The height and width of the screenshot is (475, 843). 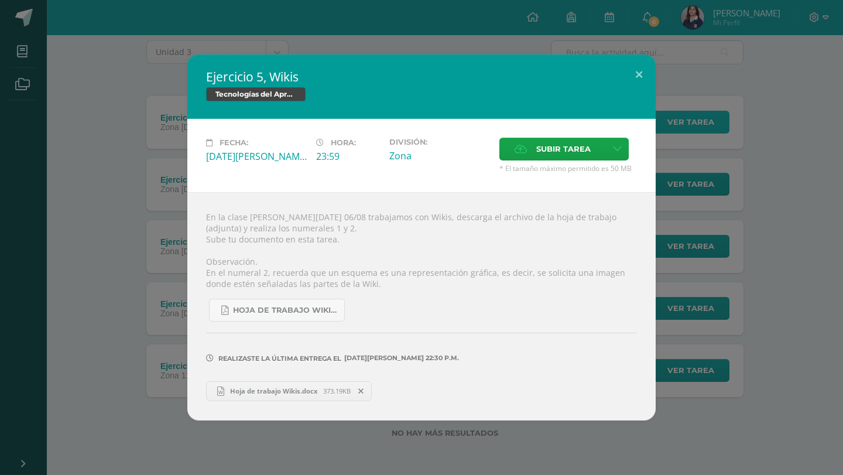 What do you see at coordinates (280, 358) in the screenshot?
I see `span: Realizaste la última entrega el` at bounding box center [280, 358].